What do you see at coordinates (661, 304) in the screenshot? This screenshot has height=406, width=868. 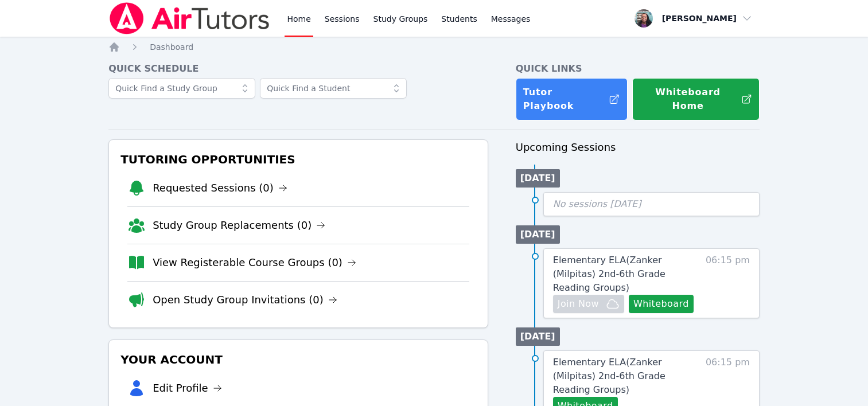 I see `button: Whiteboard` at bounding box center [661, 304].